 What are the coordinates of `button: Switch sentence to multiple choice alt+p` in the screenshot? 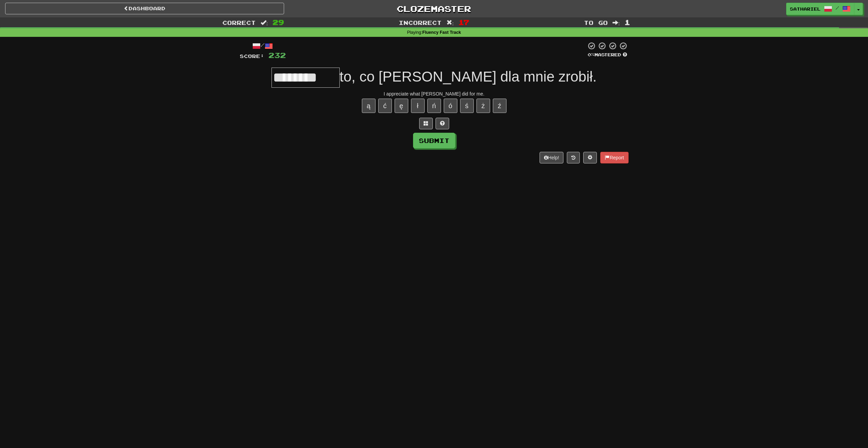 It's located at (426, 124).